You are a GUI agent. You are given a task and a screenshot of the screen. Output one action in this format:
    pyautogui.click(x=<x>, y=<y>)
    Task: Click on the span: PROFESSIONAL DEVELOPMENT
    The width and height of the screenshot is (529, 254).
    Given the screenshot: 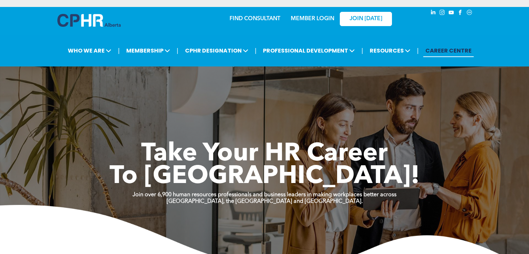 What is the action you would take?
    pyautogui.click(x=309, y=50)
    